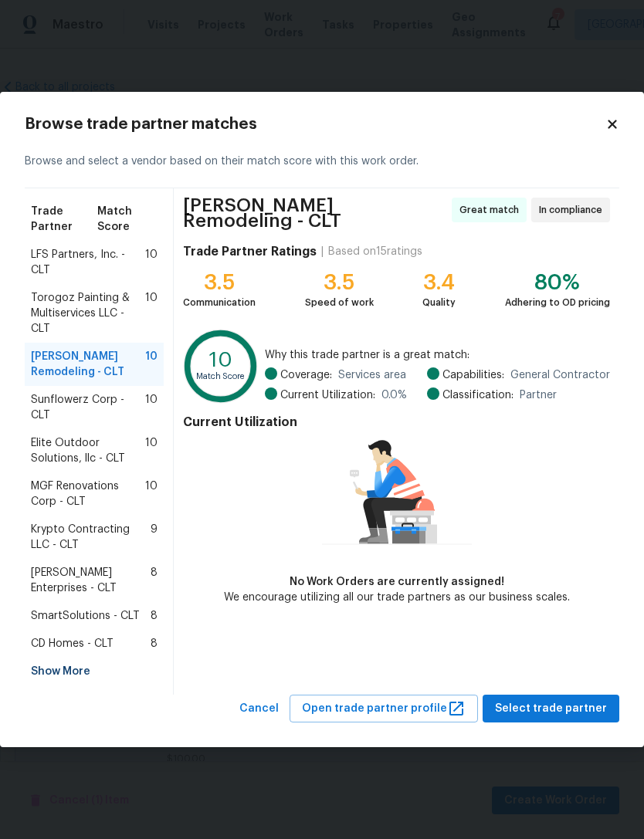 The width and height of the screenshot is (644, 839). I want to click on h4: Trade Partner Ratings, so click(250, 252).